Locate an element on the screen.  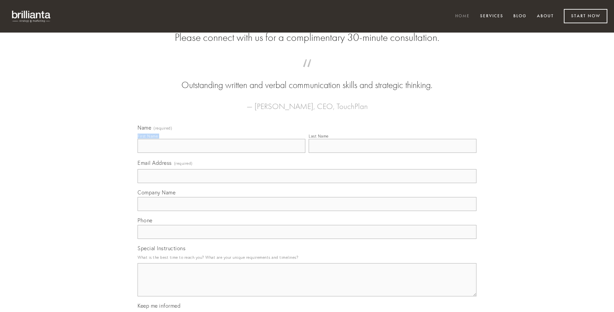
a: Home is located at coordinates (462, 16).